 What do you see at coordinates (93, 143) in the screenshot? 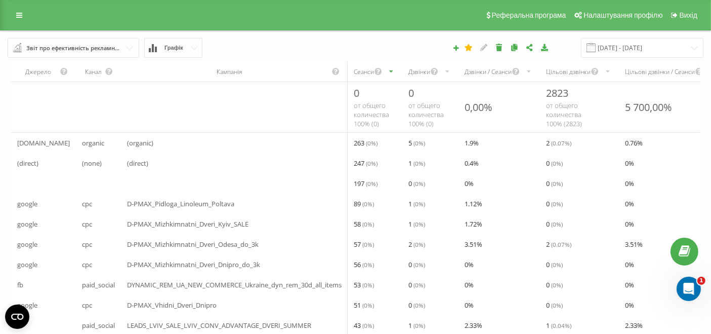
I see `span: organic` at bounding box center [93, 143].